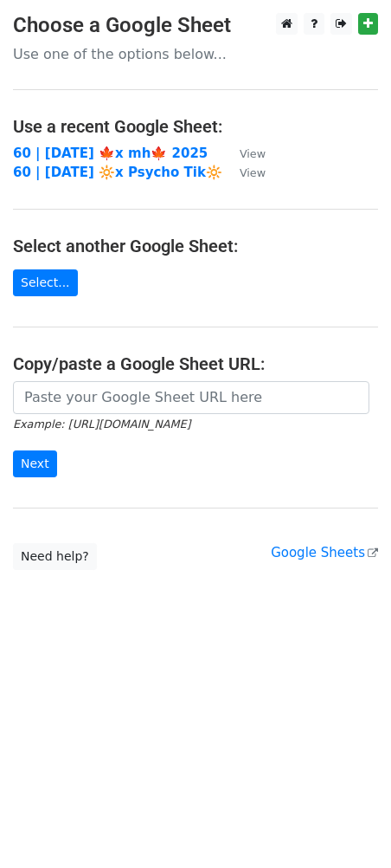 This screenshot has height=868, width=391. I want to click on h4: Copy/paste a Google Sheet URL:, so click(196, 364).